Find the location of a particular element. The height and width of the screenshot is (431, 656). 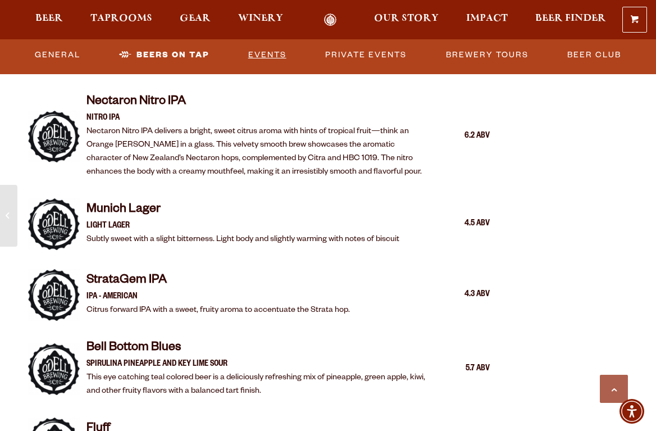

a: Scroll to top is located at coordinates (614, 389).